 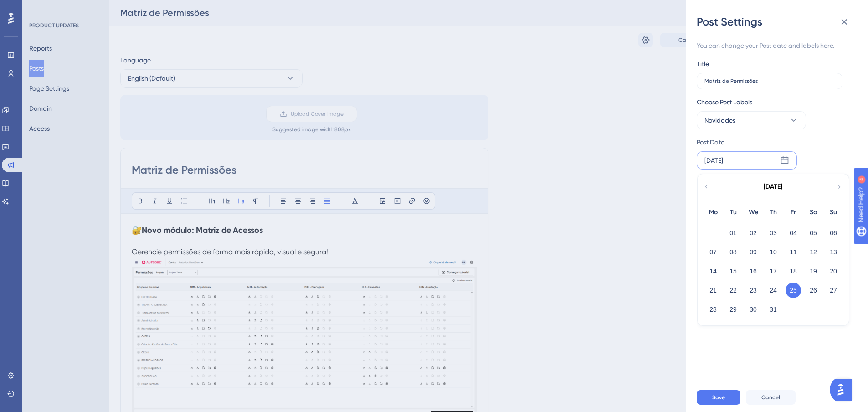 I want to click on button: 31, so click(x=774, y=310).